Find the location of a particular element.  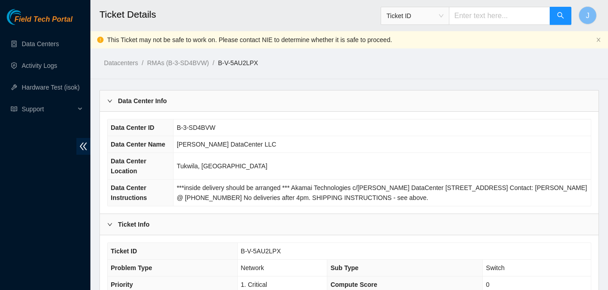

span: Sub Type is located at coordinates (345, 268).